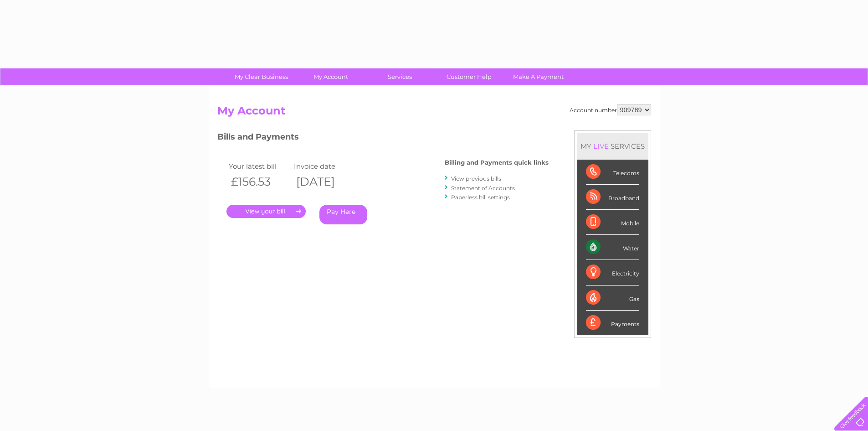 This screenshot has width=868, height=431. What do you see at coordinates (610, 110) in the screenshot?
I see `div: Account number` at bounding box center [610, 110].